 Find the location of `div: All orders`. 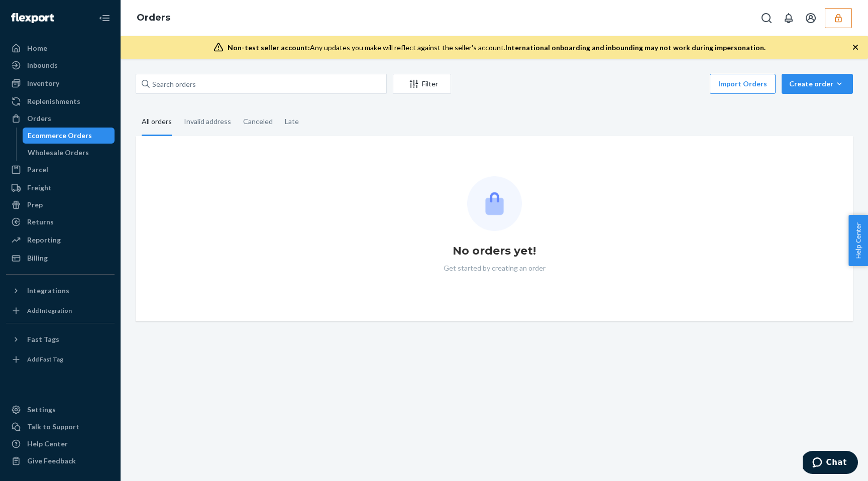

div: All orders is located at coordinates (157, 122).